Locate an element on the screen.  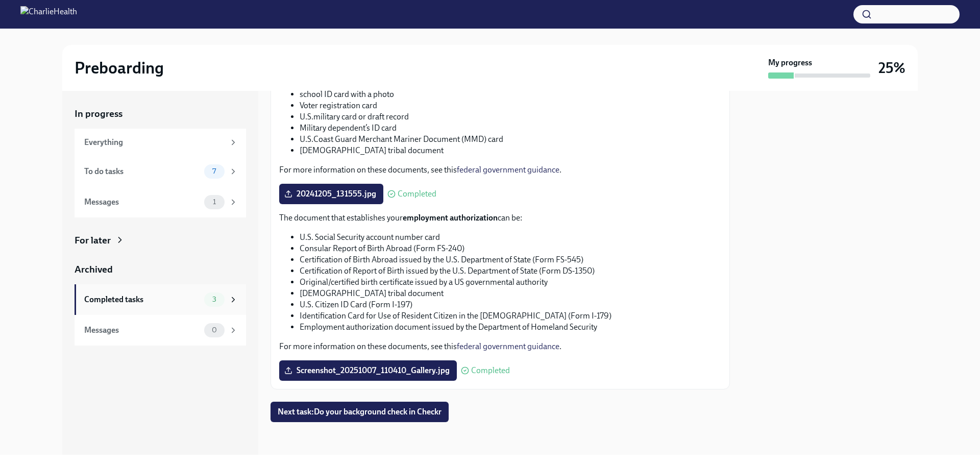
li: U.S. Social Security account number card is located at coordinates (511, 237).